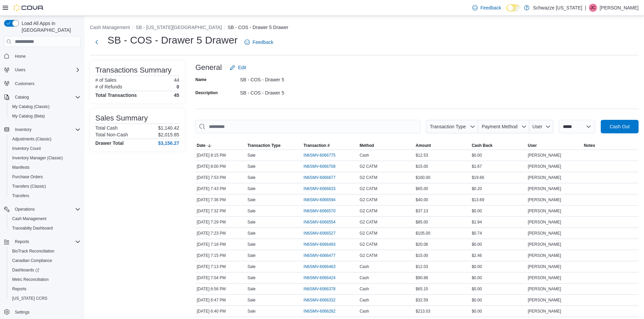 The image size is (644, 319). I want to click on a: BioTrack Reconciliation, so click(33, 251).